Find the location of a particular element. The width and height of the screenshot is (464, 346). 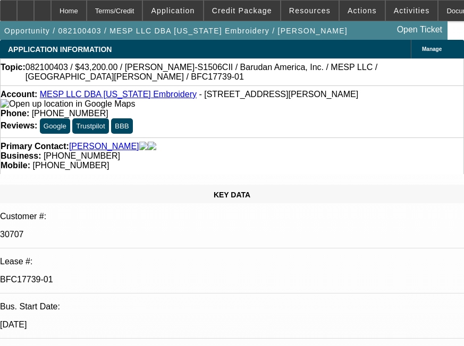

button: Application is located at coordinates (173, 11).